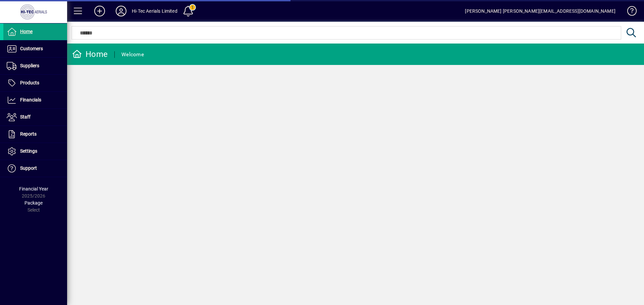 The height and width of the screenshot is (305, 644). I want to click on div: Home, so click(90, 54).